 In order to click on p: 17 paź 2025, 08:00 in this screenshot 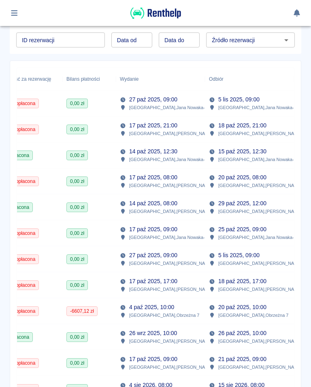, I will do `click(153, 177)`.